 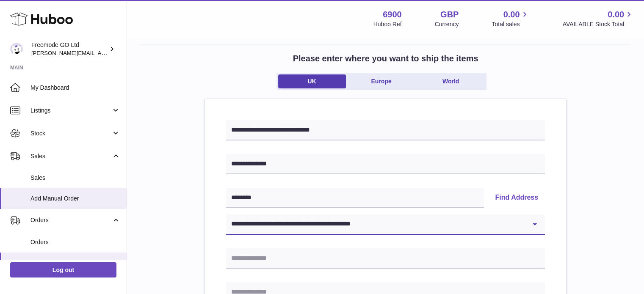 What do you see at coordinates (392, 14) in the screenshot?
I see `strong: 6900` at bounding box center [392, 14].